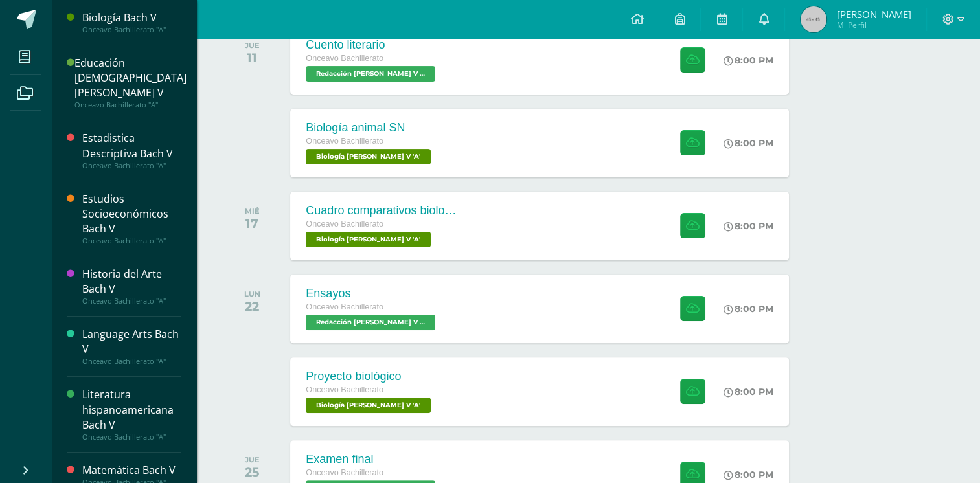 The height and width of the screenshot is (483, 980). What do you see at coordinates (132, 346) in the screenshot?
I see `a: Language Arts Bach VOnceavo Bachillerato "A"` at bounding box center [132, 346].